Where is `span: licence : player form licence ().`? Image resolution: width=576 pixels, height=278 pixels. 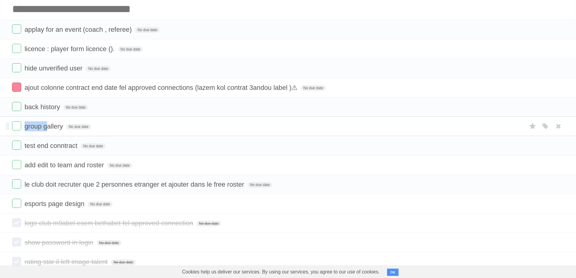 span: licence : player form licence (). is located at coordinates (70, 49).